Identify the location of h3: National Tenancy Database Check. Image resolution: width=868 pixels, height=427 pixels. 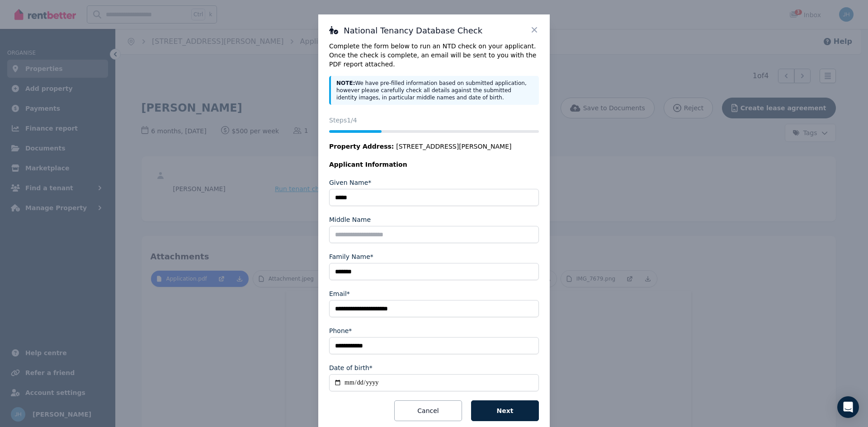
(434, 31).